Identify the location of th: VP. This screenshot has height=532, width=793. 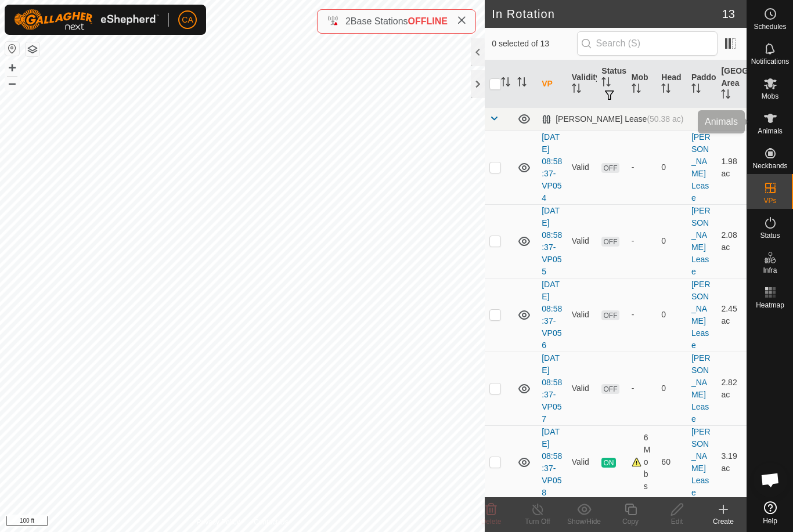
(553, 84).